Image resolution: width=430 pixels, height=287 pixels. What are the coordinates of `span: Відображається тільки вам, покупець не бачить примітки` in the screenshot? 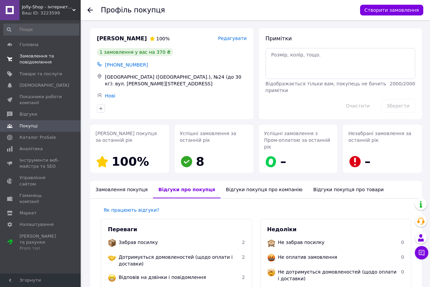 It's located at (325, 87).